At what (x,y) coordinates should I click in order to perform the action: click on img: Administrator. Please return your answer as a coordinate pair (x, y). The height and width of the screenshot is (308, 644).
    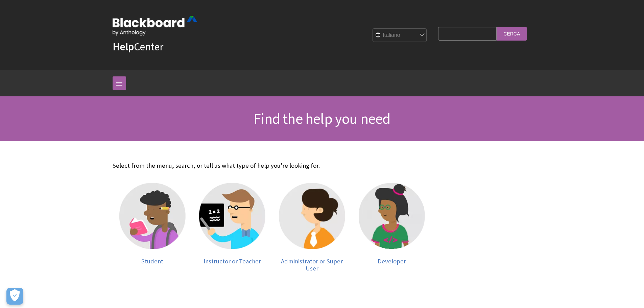
    Looking at the image, I should click on (312, 216).